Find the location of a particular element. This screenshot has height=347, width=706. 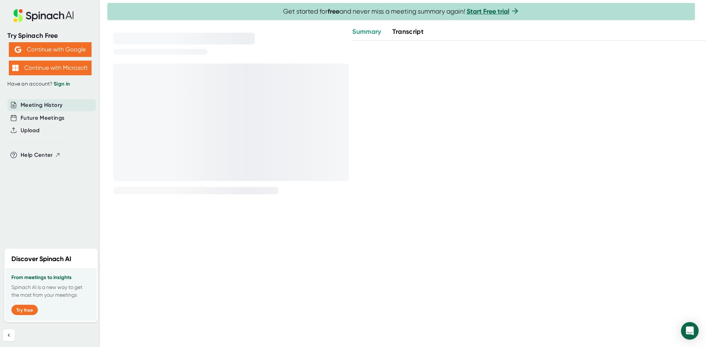

img: Aehbyd4JwY73AAAAAElFTkSuQmCC is located at coordinates (18, 50).